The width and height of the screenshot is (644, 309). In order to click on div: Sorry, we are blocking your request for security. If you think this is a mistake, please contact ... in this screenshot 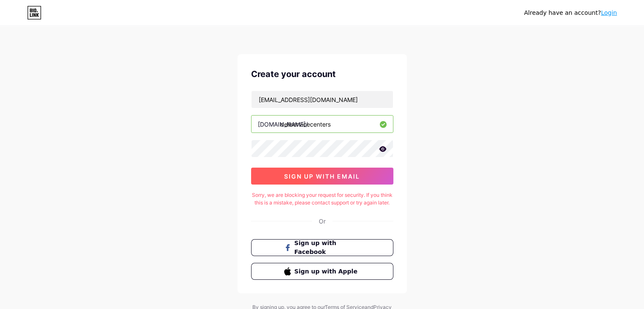, I will do `click(322, 199)`.